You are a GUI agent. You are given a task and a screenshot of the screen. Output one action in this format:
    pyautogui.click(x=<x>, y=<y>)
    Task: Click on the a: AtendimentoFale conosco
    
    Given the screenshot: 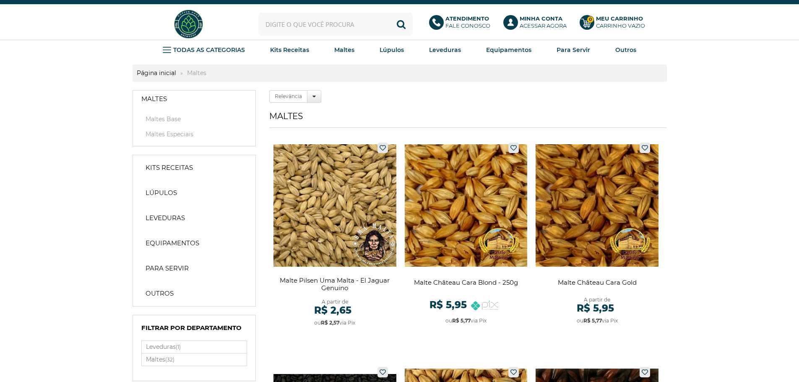 What is the action you would take?
    pyautogui.click(x=462, y=24)
    